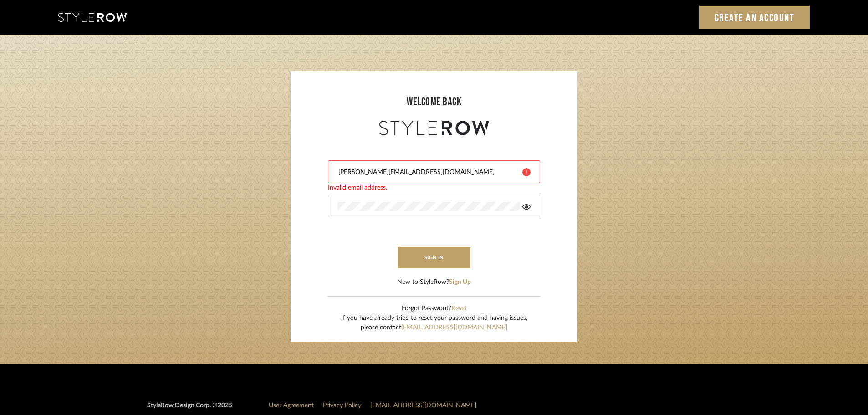  Describe the element at coordinates (434, 188) in the screenshot. I see `div: Invalid email address.` at that location.